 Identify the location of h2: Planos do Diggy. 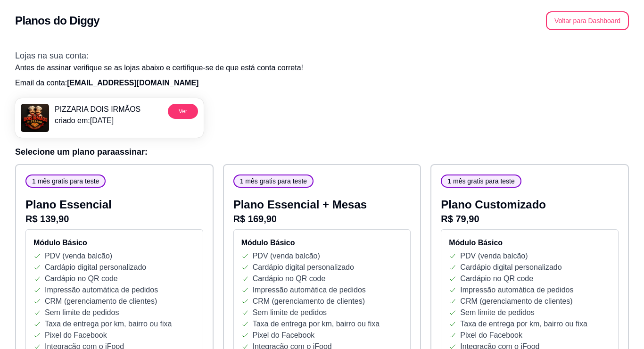
(57, 21).